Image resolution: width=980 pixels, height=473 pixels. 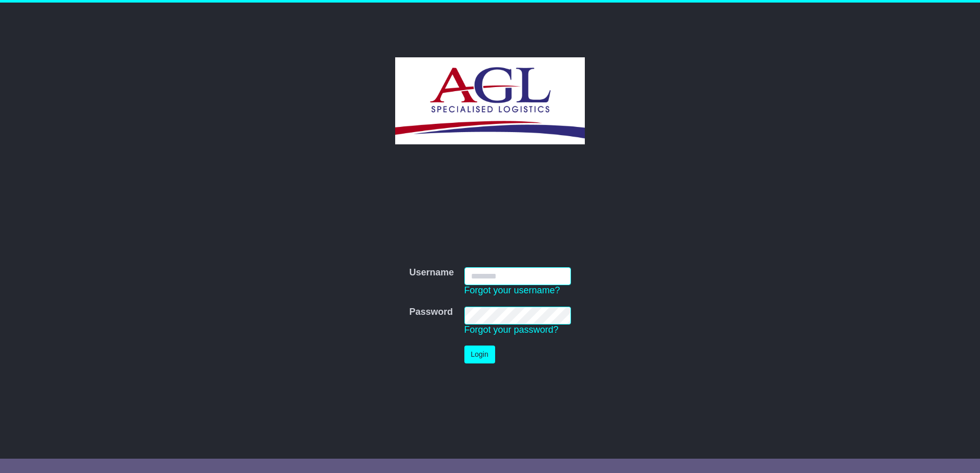 What do you see at coordinates (512, 290) in the screenshot?
I see `a: Forgot your username?` at bounding box center [512, 290].